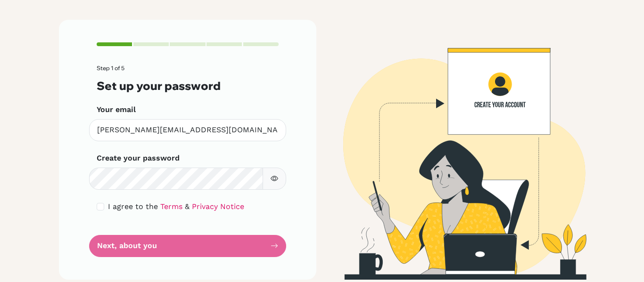 The height and width of the screenshot is (282, 644). I want to click on span: I agree to the, so click(133, 207).